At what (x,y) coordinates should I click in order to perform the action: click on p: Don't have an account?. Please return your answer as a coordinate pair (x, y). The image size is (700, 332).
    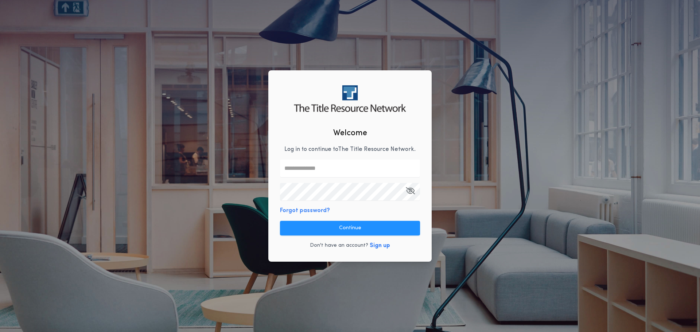
    Looking at the image, I should click on (339, 246).